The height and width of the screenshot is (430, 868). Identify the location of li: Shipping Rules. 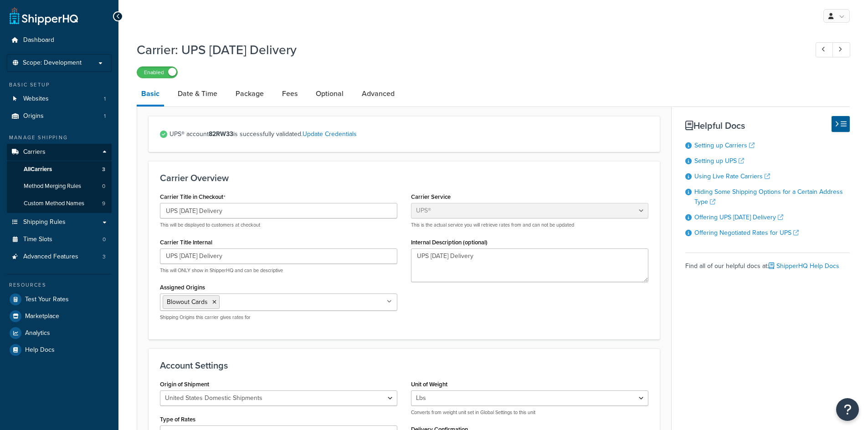
(59, 222).